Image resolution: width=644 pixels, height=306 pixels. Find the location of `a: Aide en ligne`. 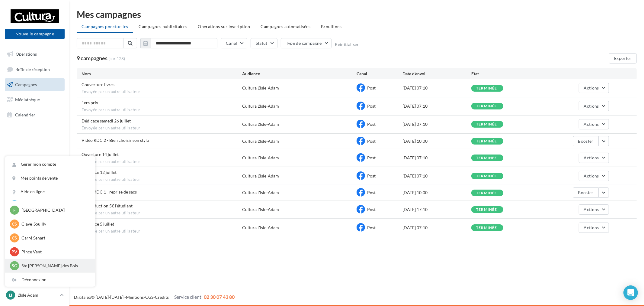

a: Aide en ligne is located at coordinates (50, 192).